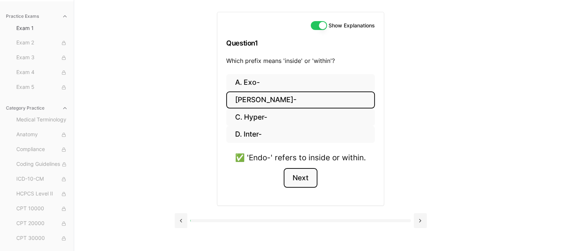  What do you see at coordinates (42, 43) in the screenshot?
I see `span: Exam 2` at bounding box center [42, 43].